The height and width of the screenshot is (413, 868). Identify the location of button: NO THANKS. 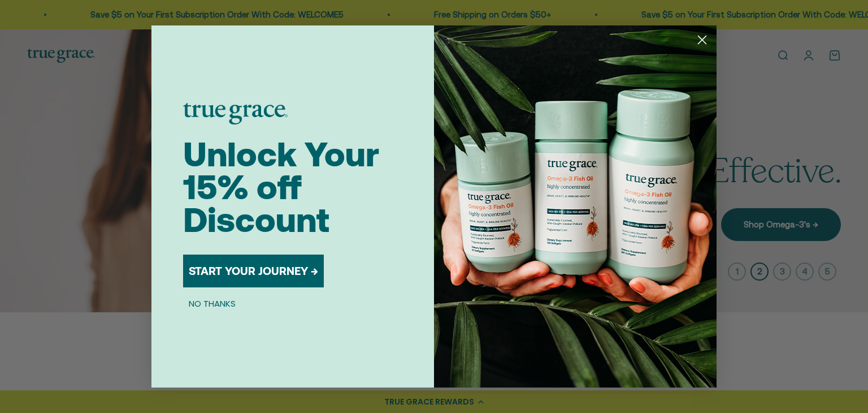
(212, 303).